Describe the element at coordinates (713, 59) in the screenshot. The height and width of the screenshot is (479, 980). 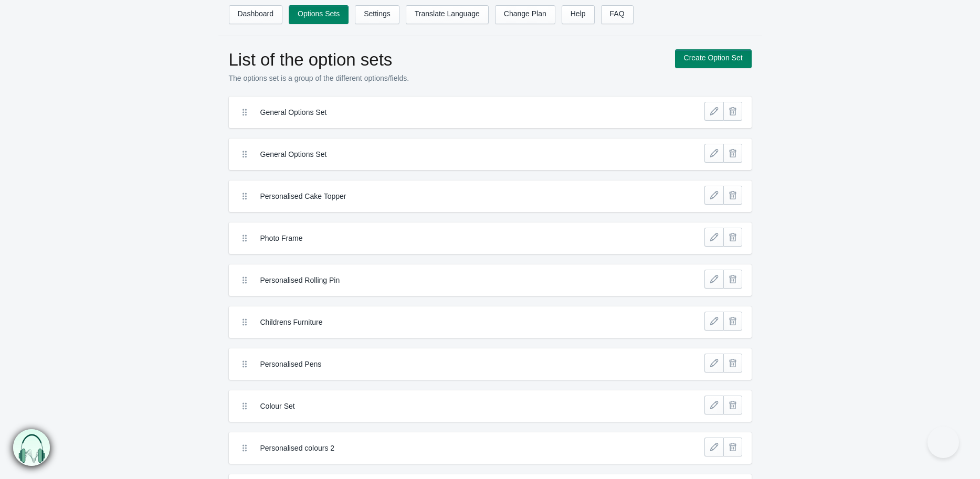
I see `a: Create Option Set` at that location.